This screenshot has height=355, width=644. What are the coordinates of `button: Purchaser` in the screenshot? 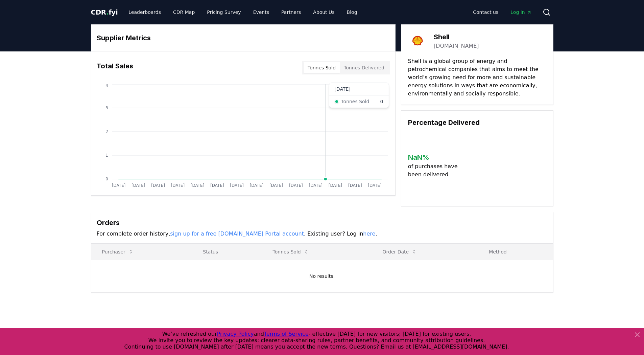 It's located at (117, 252).